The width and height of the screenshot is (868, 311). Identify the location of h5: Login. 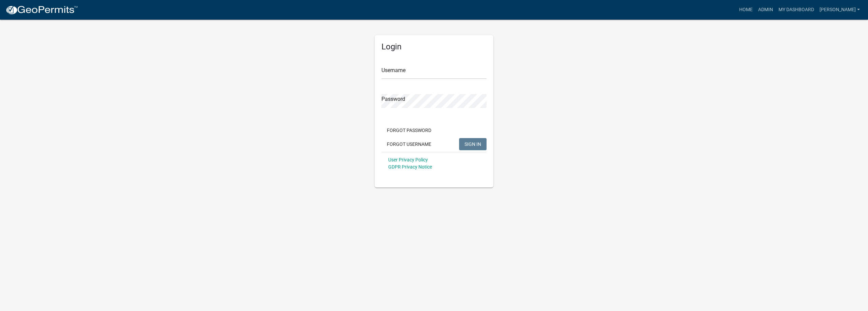
(434, 47).